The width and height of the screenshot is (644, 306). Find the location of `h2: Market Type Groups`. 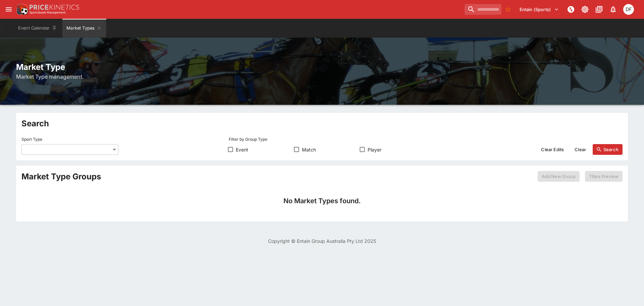

h2: Market Type Groups is located at coordinates (61, 176).